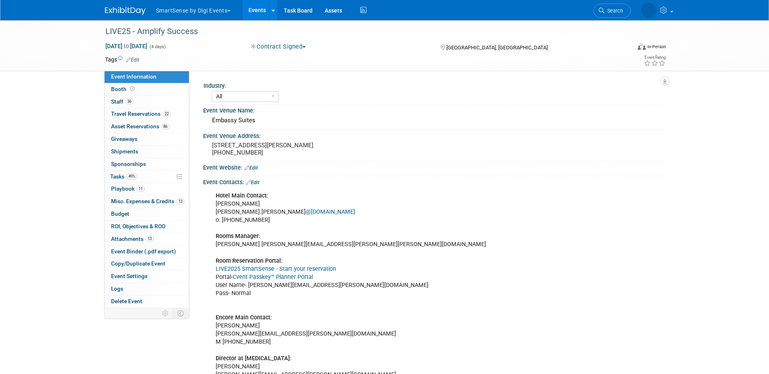  What do you see at coordinates (132, 89) in the screenshot?
I see `span: Booth not reserved yet` at bounding box center [132, 89].